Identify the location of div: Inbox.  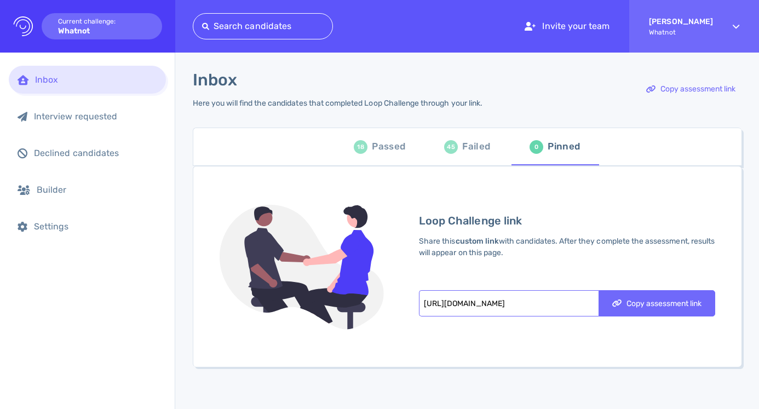
(96, 79).